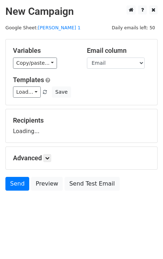  Describe the element at coordinates (47, 183) in the screenshot. I see `a: Preview` at that location.